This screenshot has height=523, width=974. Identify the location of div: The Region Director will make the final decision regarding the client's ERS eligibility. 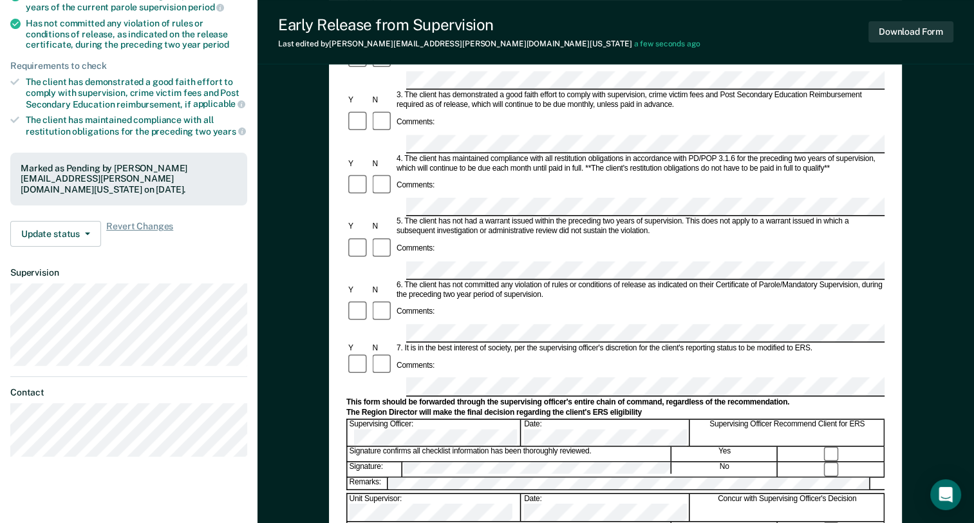
(616, 412).